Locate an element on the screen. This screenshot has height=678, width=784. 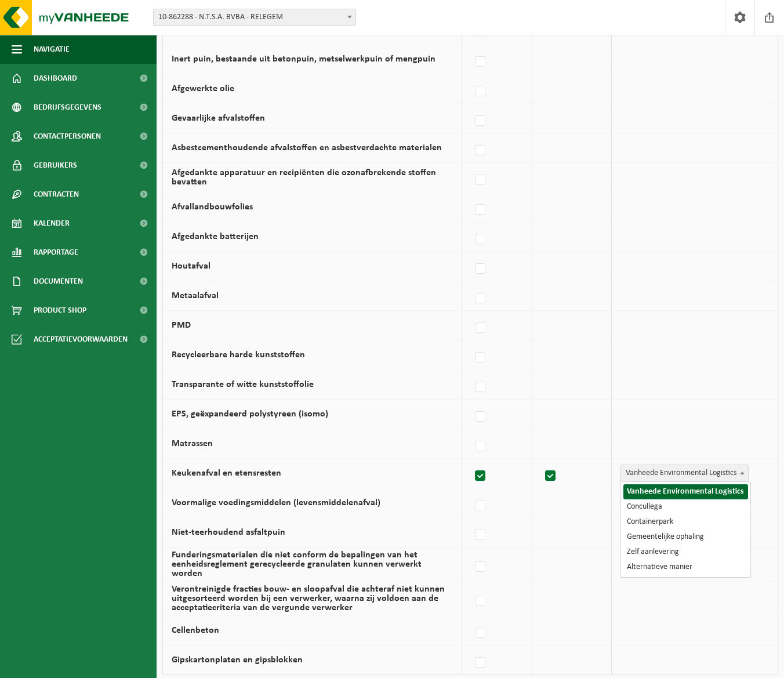
span: Kalender is located at coordinates (52, 224).